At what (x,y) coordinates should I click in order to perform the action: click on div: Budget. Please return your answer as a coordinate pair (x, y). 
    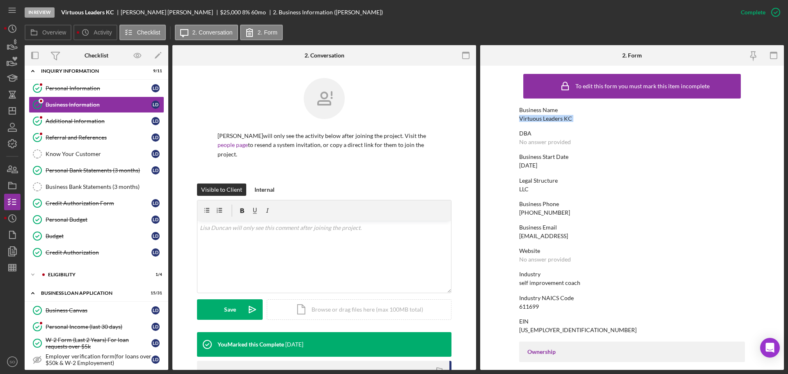
    Looking at the image, I should click on (98, 236).